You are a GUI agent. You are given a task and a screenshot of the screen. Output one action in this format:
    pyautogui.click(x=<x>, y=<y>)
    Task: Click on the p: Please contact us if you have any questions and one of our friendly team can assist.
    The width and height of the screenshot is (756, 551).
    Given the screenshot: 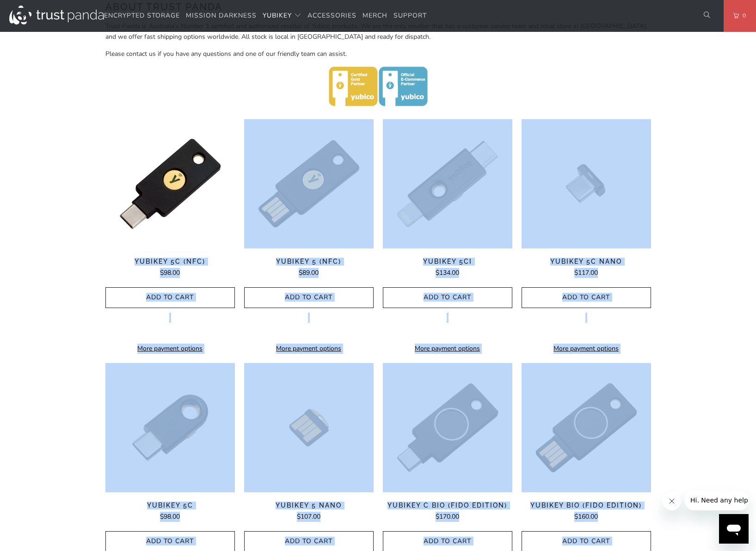 What is the action you would take?
    pyautogui.click(x=378, y=54)
    